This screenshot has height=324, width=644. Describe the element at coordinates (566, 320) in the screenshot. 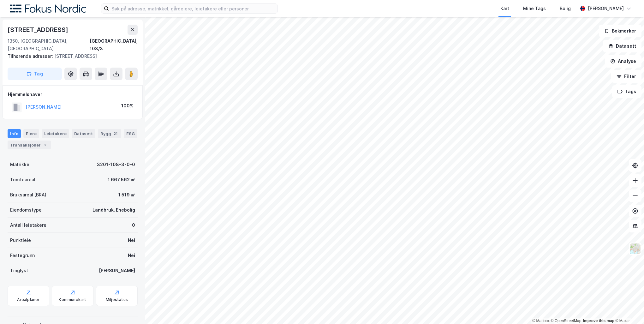

I see `a: OpenStreetMap` at that location.